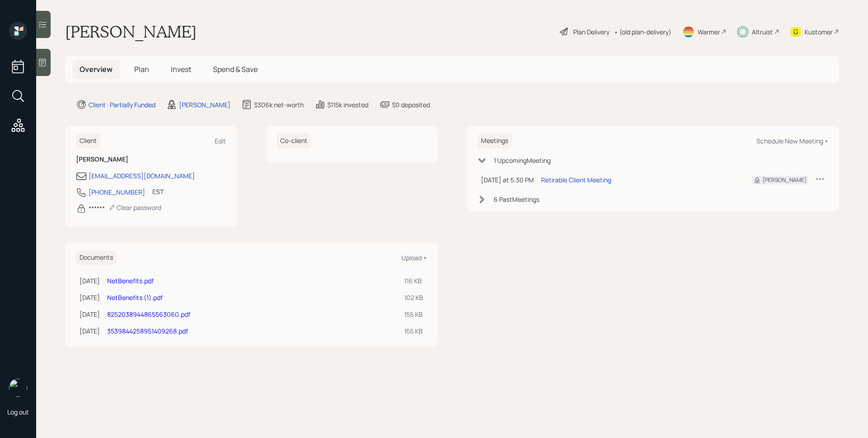 The height and width of the screenshot is (438, 868). Describe the element at coordinates (708, 31) in the screenshot. I see `div: Warmer` at that location.